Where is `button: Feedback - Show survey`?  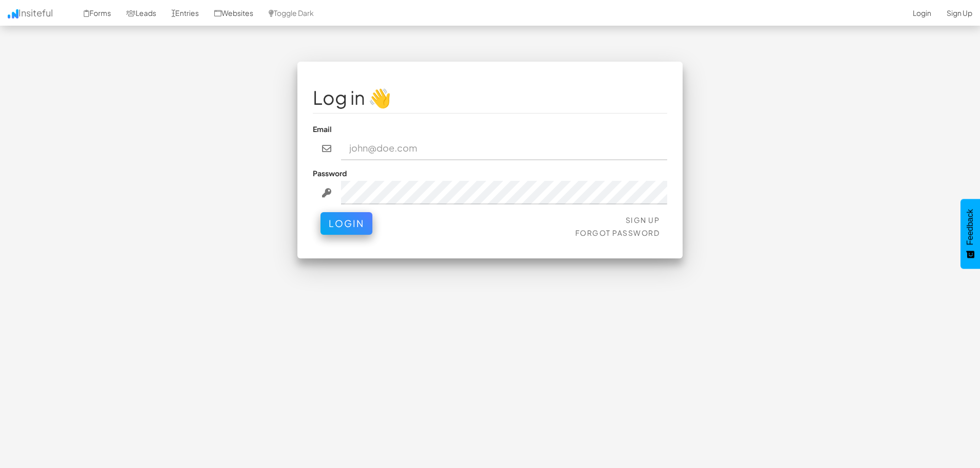 button: Feedback - Show survey is located at coordinates (970, 234).